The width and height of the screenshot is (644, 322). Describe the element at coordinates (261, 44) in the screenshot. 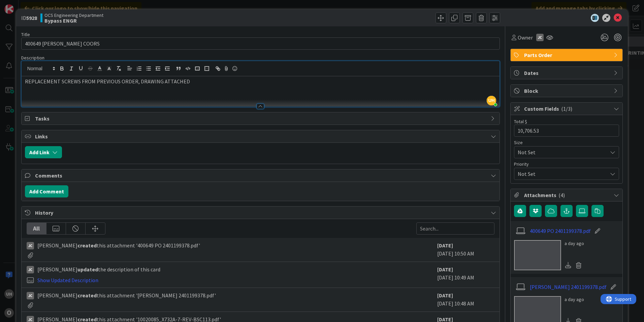

I see `input: type card name here...` at that location.